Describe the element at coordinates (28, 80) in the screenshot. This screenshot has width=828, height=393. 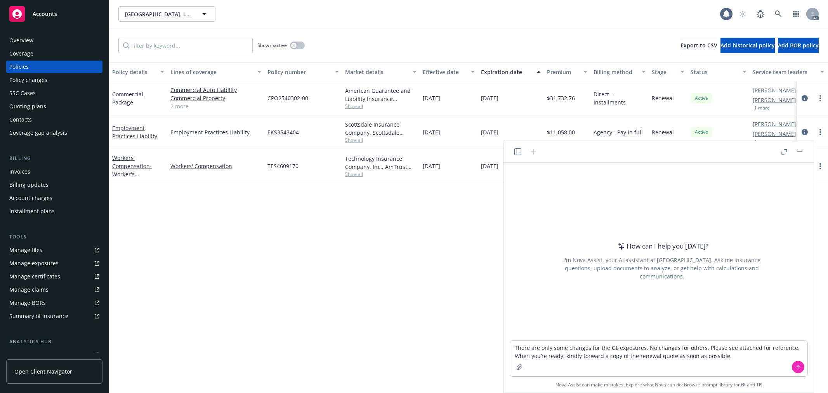
I see `div: Policy changes` at that location.